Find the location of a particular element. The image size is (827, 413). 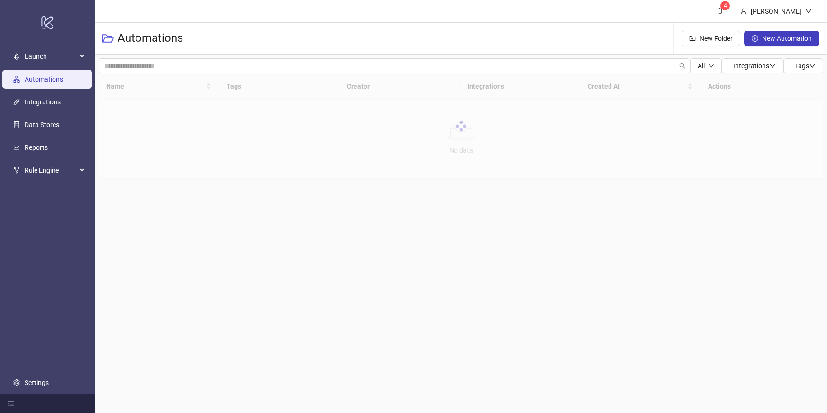

button: Alldown is located at coordinates (706, 66).